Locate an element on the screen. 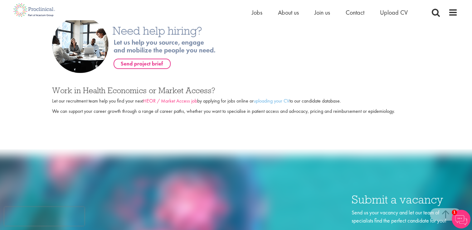 The width and height of the screenshot is (472, 230). a: HEOR / Market Access job is located at coordinates (170, 101).